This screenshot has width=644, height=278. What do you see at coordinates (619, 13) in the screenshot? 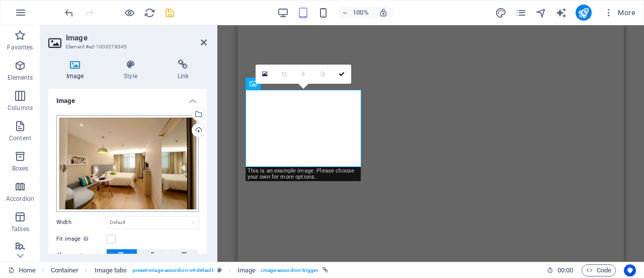
I see `button: More` at bounding box center [619, 13].